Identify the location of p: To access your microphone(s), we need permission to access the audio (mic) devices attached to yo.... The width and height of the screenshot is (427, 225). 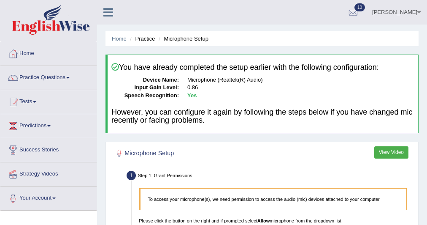
(274, 199).